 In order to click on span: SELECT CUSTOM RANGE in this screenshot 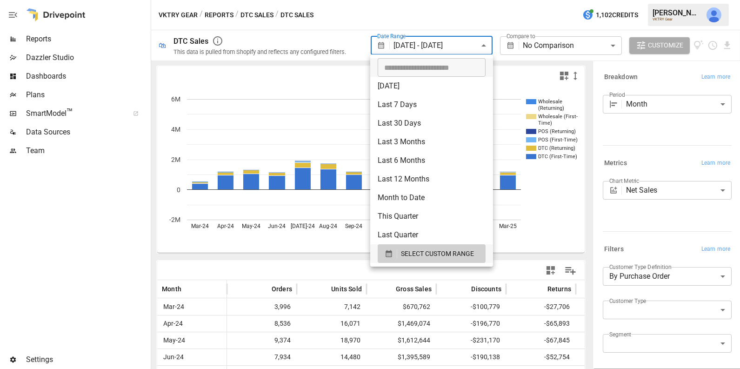, I will do `click(437, 253)`.